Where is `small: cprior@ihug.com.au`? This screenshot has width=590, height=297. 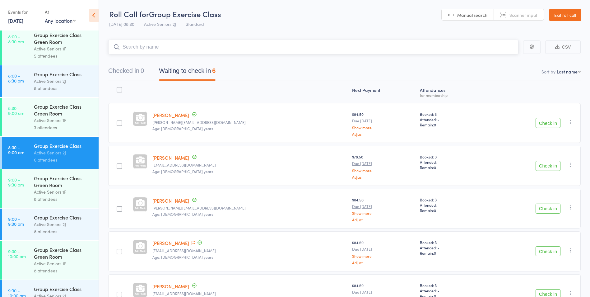
small: cprior@ihug.com.au is located at coordinates (250, 293).